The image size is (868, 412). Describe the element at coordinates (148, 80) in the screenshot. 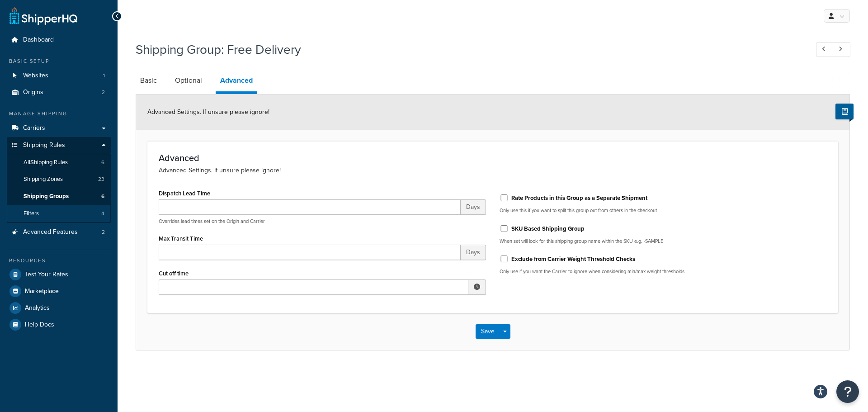

I see `a: Basic` at that location.